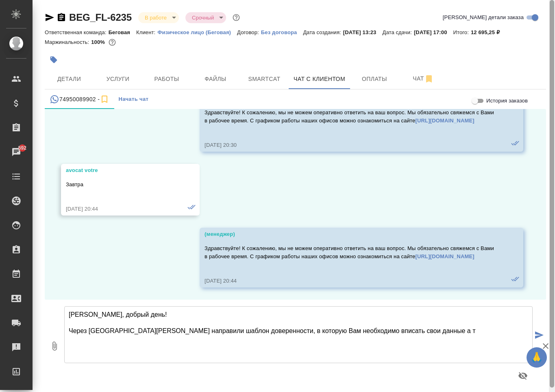 This screenshot has width=555, height=392. What do you see at coordinates (79, 99) in the screenshot?
I see `div: 74950089902 (avocat votre) - (undefined)` at bounding box center [79, 99].